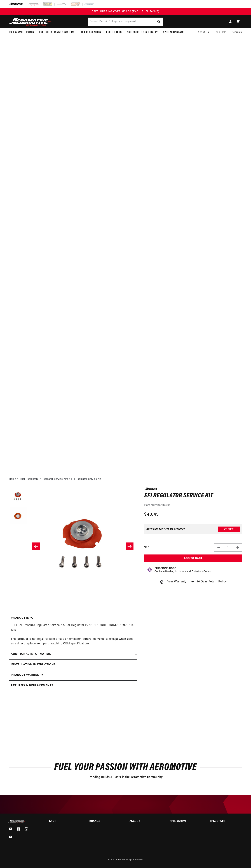 Image resolution: width=251 pixels, height=868 pixels. Describe the element at coordinates (126, 12) in the screenshot. I see `span: FREE SHIPPING OVER $109.00 (EXCL. FUEL TANKS)` at that location.